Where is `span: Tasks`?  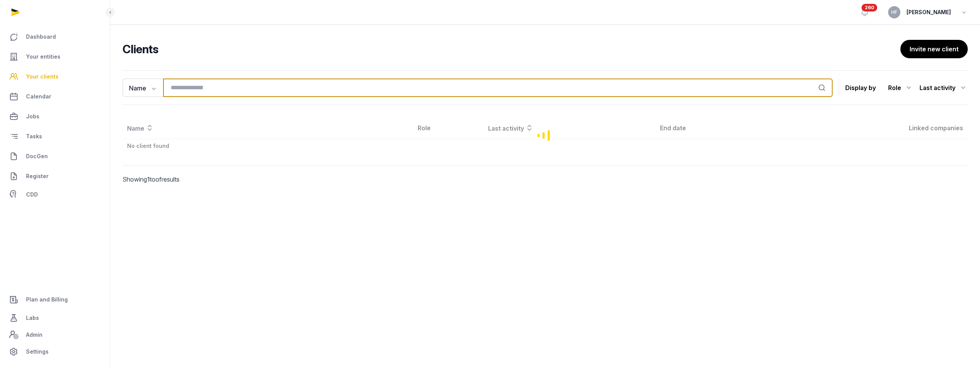
span: Tasks is located at coordinates (34, 136).